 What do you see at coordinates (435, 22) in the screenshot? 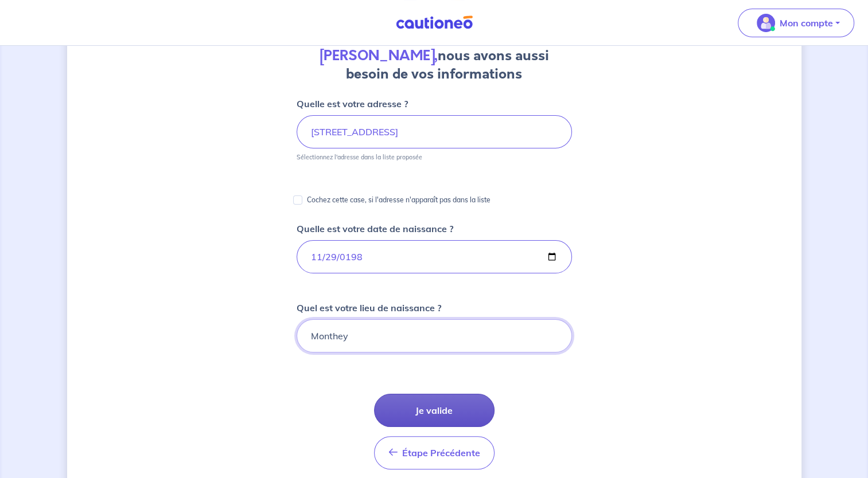
I see `img: Cautioneo` at bounding box center [435, 22].